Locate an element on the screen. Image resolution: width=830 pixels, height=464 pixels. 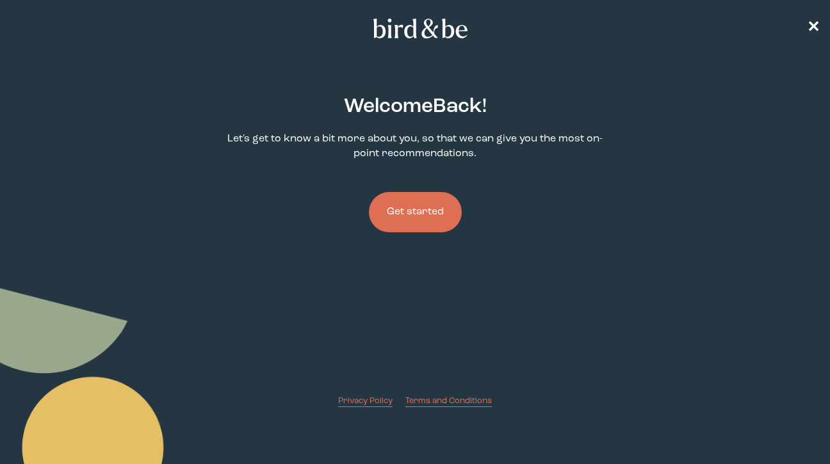
a: Terms and Conditions is located at coordinates (448, 401).